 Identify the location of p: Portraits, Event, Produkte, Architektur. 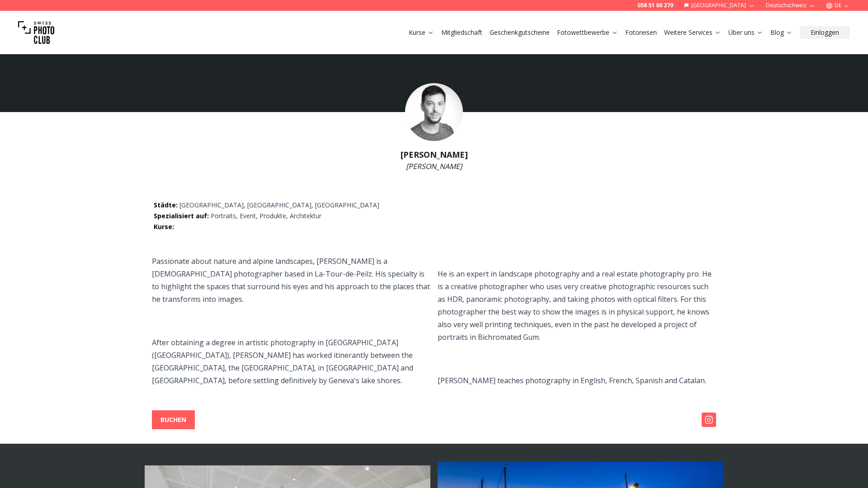
(434, 216).